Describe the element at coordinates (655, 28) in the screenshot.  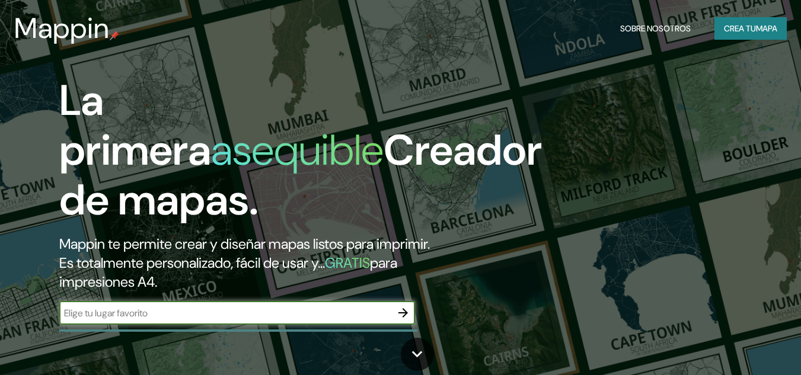
I see `button: Sobre nosotros` at that location.